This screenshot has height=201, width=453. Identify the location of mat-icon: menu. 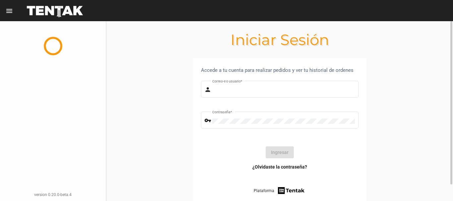
(9, 11).